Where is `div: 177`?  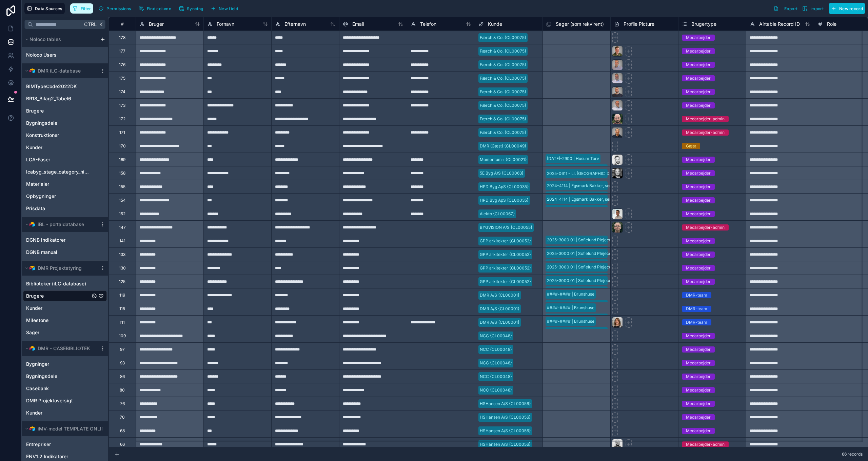 div: 177 is located at coordinates (122, 52).